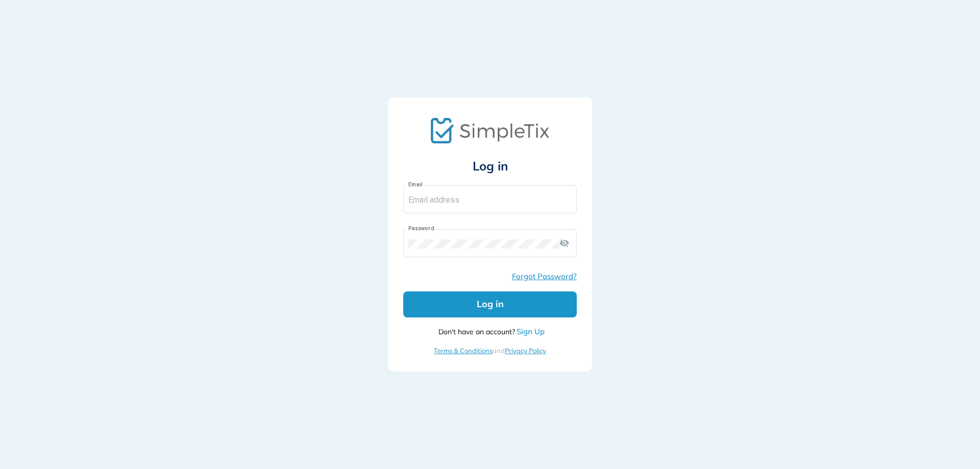 Image resolution: width=980 pixels, height=469 pixels. I want to click on a: Forgot Password?, so click(544, 277).